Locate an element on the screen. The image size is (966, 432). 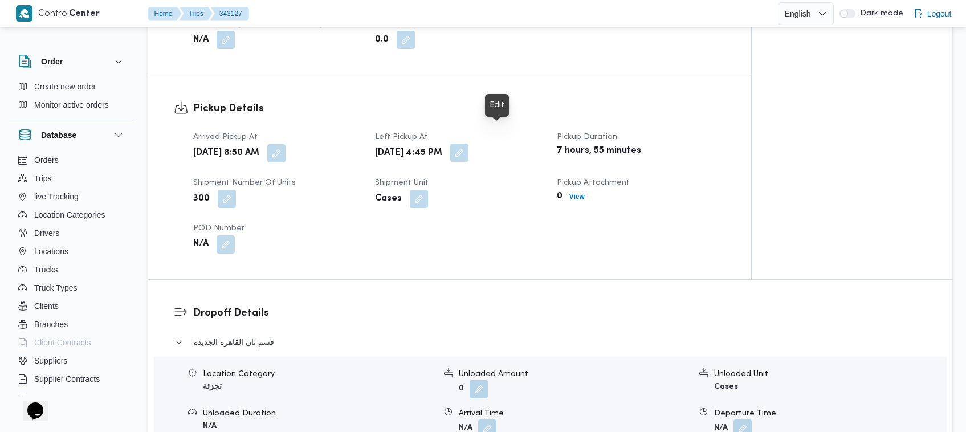
span: Location Categories is located at coordinates (70, 215).